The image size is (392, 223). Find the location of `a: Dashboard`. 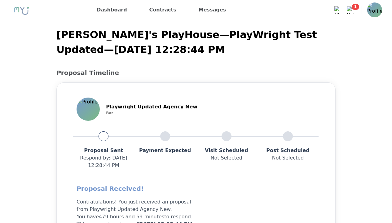

a: Dashboard is located at coordinates (112, 10).